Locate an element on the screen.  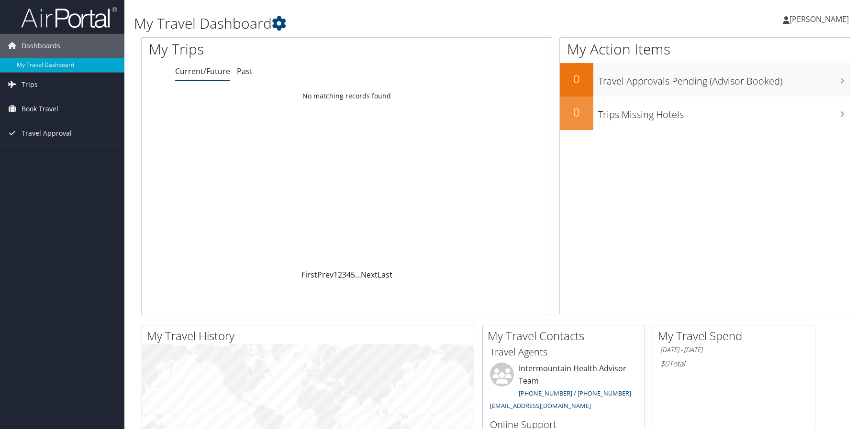
a: 2 is located at coordinates (340, 275).